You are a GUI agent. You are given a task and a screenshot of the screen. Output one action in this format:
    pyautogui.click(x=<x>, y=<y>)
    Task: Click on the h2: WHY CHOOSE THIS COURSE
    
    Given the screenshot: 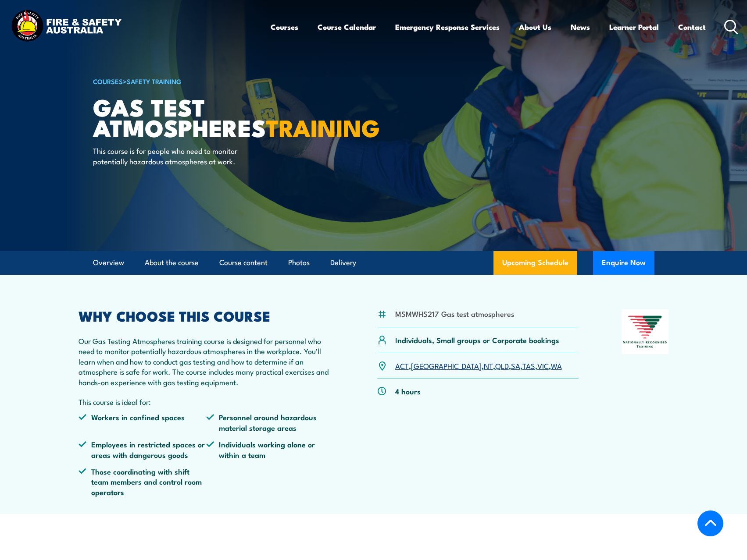 What is the action you would take?
    pyautogui.click(x=207, y=316)
    